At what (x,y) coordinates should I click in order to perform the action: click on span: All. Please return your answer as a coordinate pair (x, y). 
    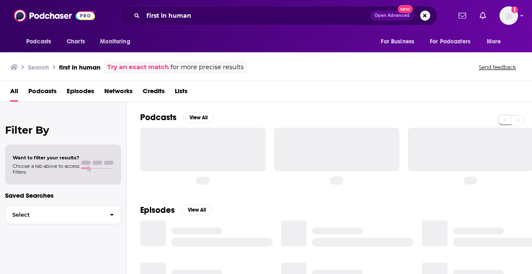
    Looking at the image, I should click on (14, 93).